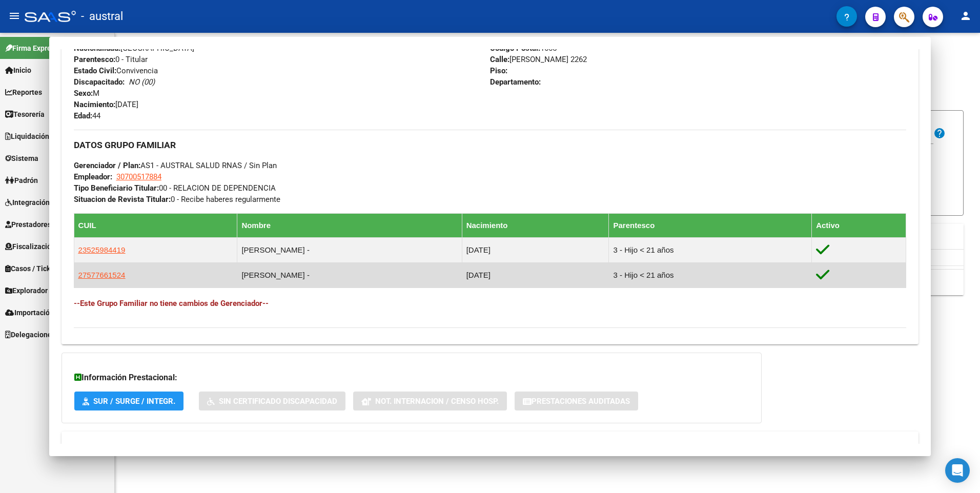 This screenshot has width=980, height=493. Describe the element at coordinates (576, 401) in the screenshot. I see `button: Prestaciones Auditadas` at that location.